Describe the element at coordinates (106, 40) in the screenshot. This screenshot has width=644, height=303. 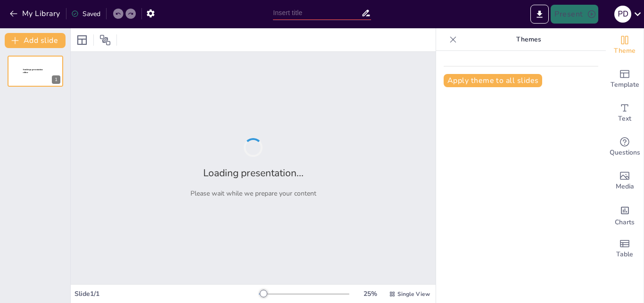
I see `span: Position` at that location.